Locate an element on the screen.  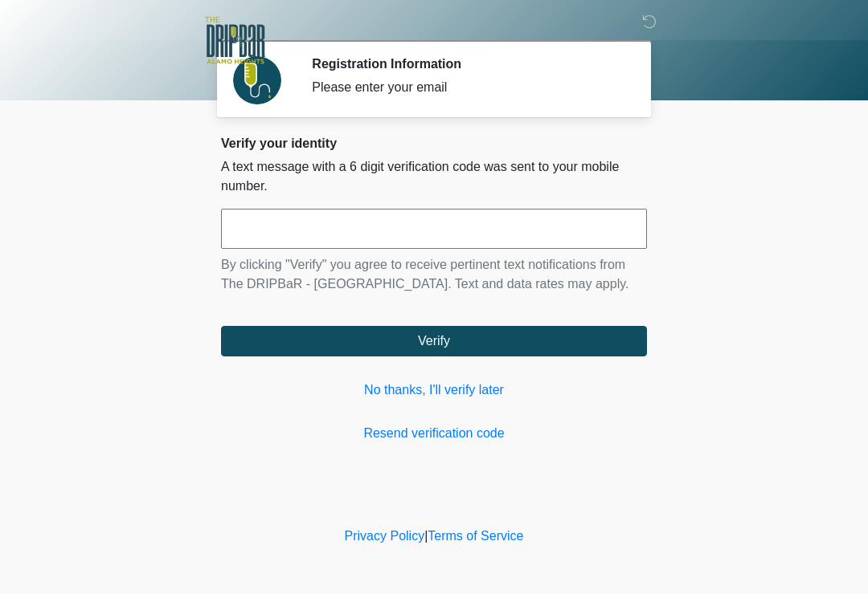
a: Resend verification code is located at coordinates (434, 433).